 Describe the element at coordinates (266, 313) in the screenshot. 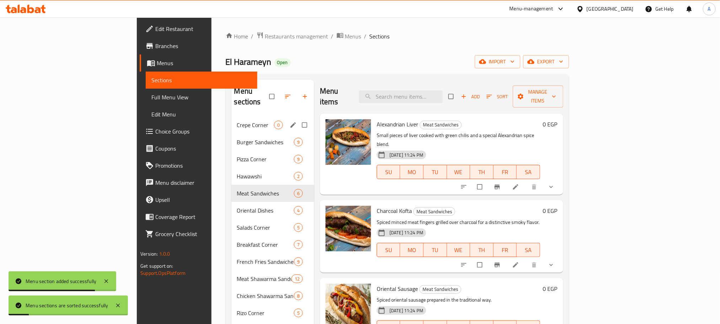

I see `div: Rizo Corner` at that location.